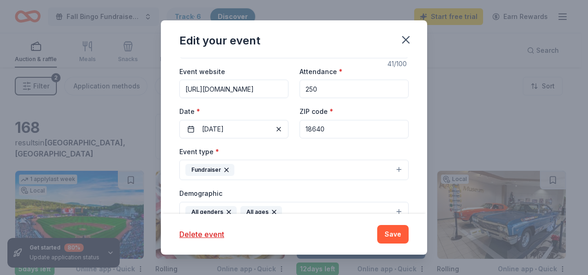 This screenshot has height=275, width=588. Describe the element at coordinates (220, 41) in the screenshot. I see `div: Edit your event` at that location.